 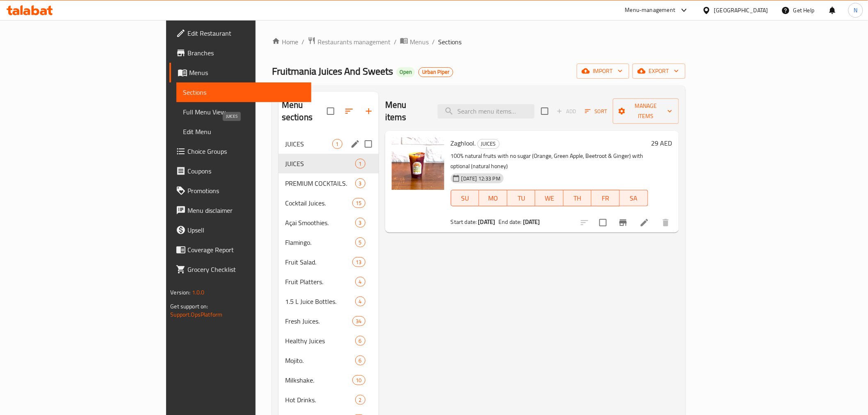 I want to click on span: 4, so click(x=360, y=301).